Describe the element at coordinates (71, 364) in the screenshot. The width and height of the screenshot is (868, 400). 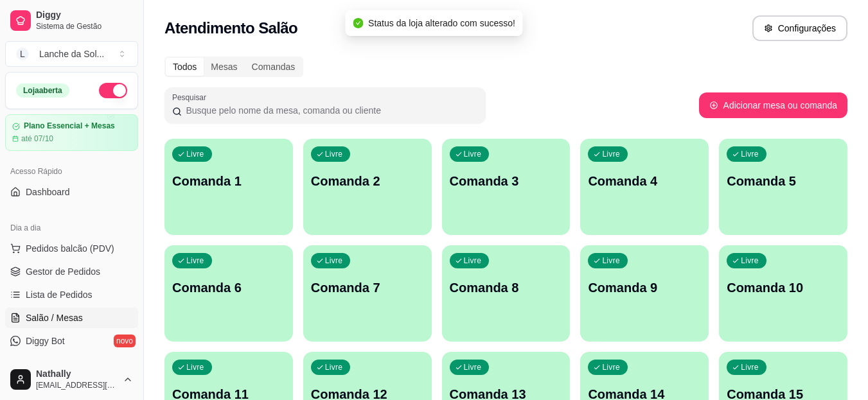
I see `a: KDS` at that location.